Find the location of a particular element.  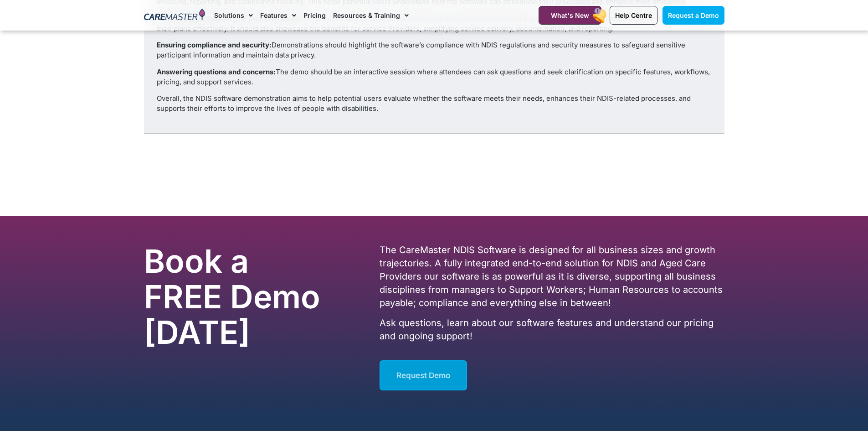

img: CareMaster Logo is located at coordinates (175, 16).